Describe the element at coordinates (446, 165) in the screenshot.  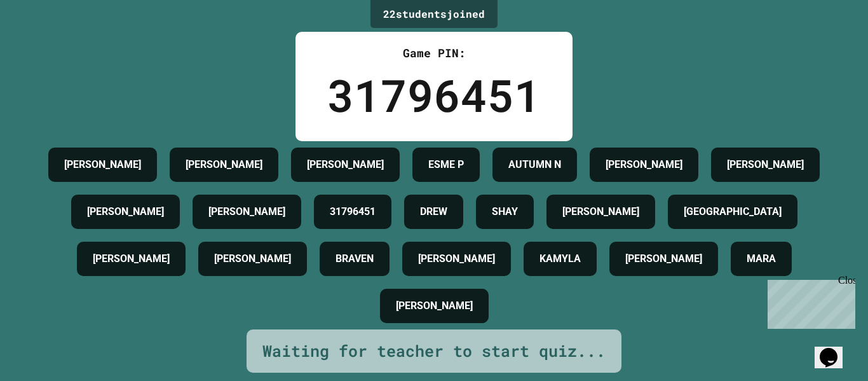
I see `h4: ESME P` at that location.